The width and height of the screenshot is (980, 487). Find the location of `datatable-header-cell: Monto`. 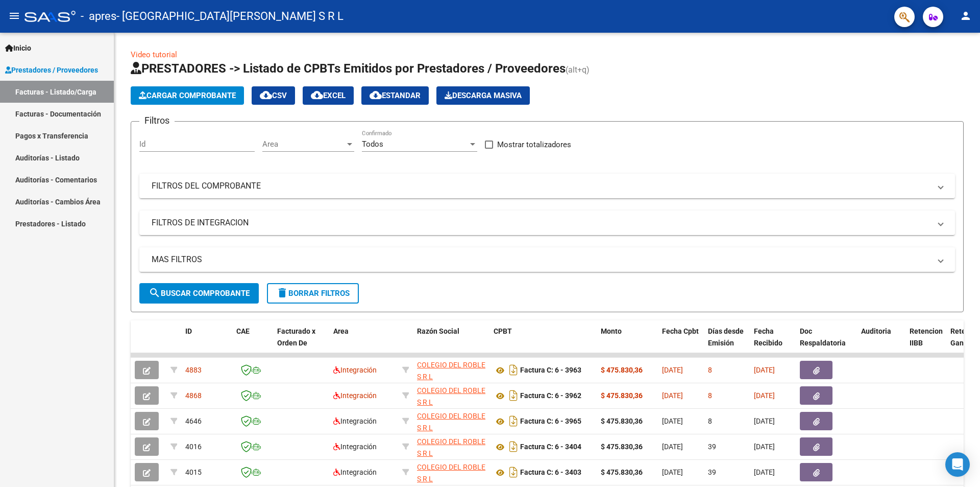

datatable-header-cell: Monto is located at coordinates (627, 343).